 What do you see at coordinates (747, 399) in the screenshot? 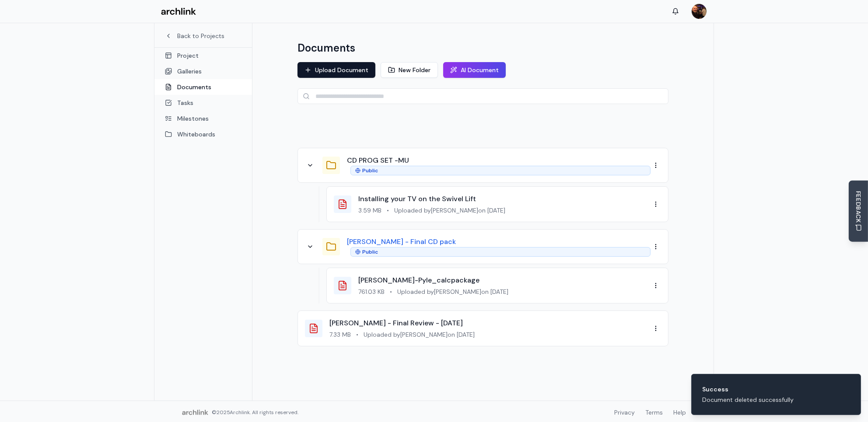
I see `div: Document deleted successfully` at bounding box center [747, 399].